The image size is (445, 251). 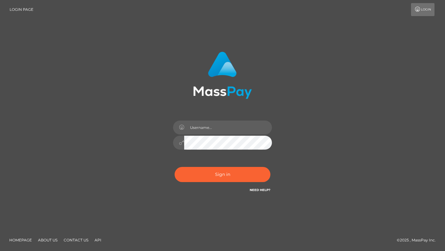 What do you see at coordinates (423, 10) in the screenshot?
I see `a: Login` at bounding box center [423, 10].